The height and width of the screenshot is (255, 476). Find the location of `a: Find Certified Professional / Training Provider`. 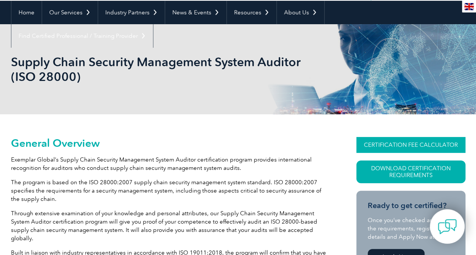

a: Find Certified Professional / Training Provider is located at coordinates (82, 36).